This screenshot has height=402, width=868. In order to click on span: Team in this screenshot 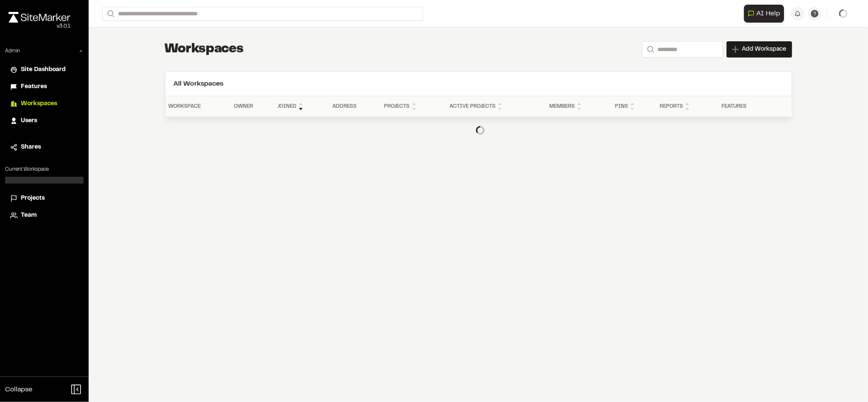, I will do `click(28, 215)`.